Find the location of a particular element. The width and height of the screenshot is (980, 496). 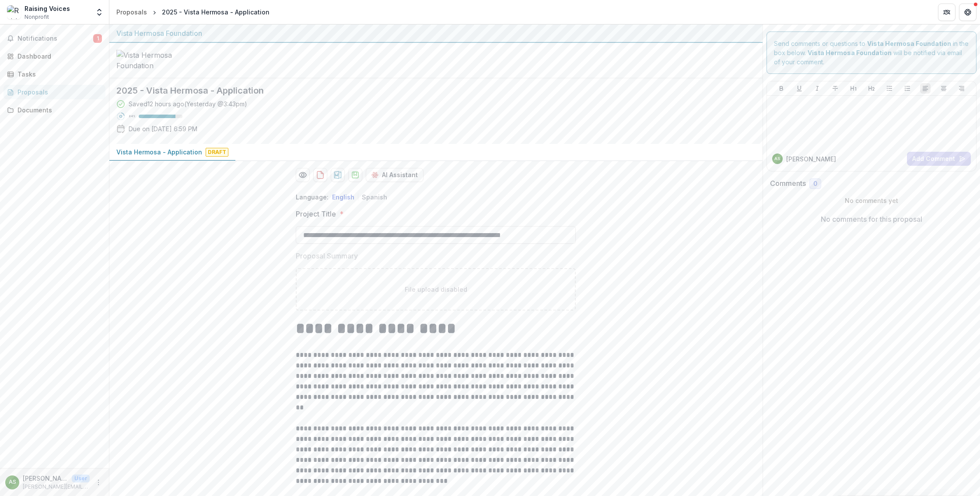

p: No comments for this proposal is located at coordinates (872, 219).